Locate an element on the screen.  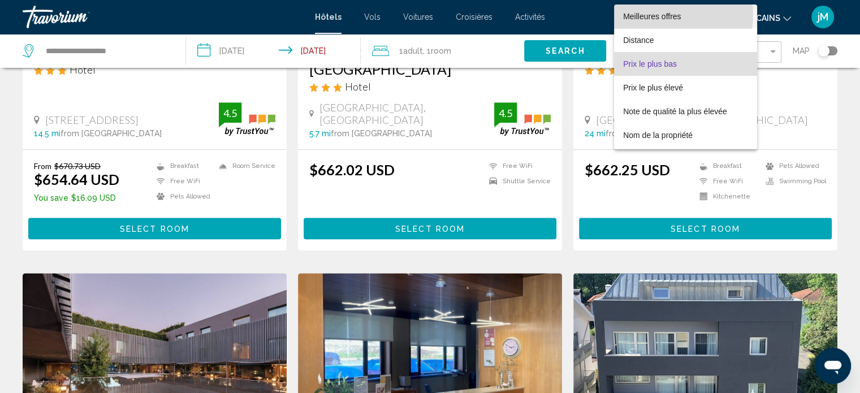
font: Note de qualité la plus élevée is located at coordinates (675, 111).